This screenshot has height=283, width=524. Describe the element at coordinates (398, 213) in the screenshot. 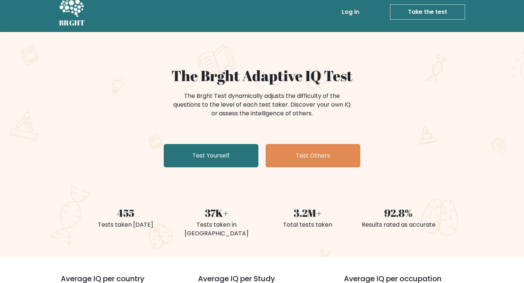

I see `div: 92.8%` at that location.